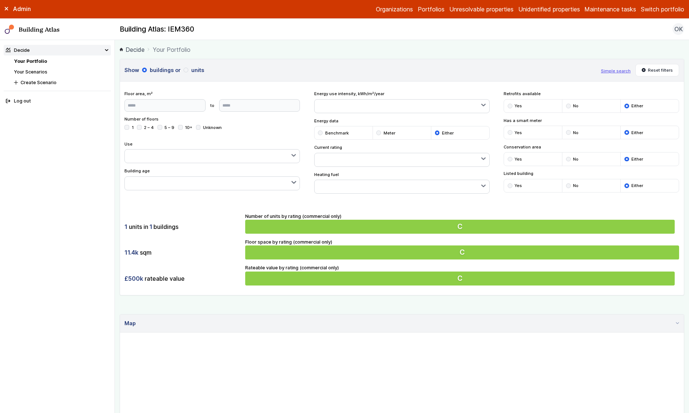 This screenshot has height=413, width=689. Describe the element at coordinates (212, 179) in the screenshot. I see `div: Building age` at that location.